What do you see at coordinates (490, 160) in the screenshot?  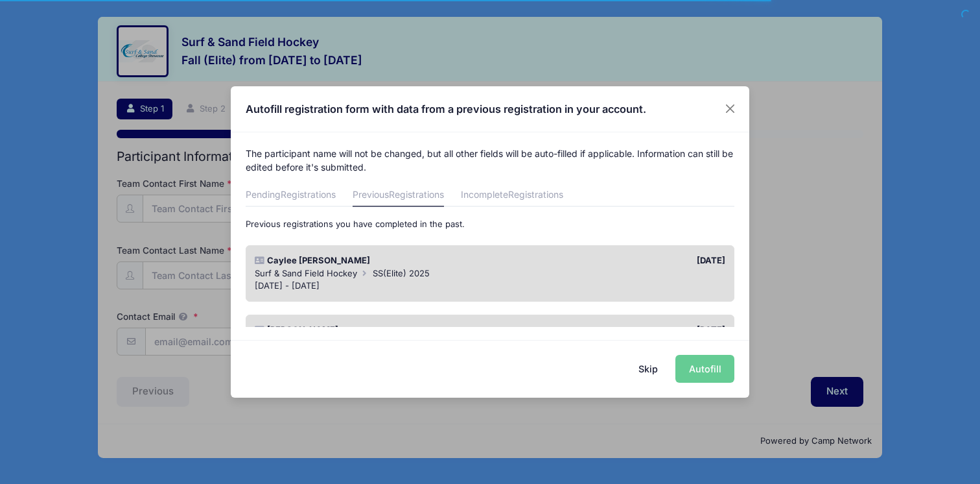 I see `p: The participant name will not be changed, but all other fields will be auto-filled if applicable....` at bounding box center [490, 160].